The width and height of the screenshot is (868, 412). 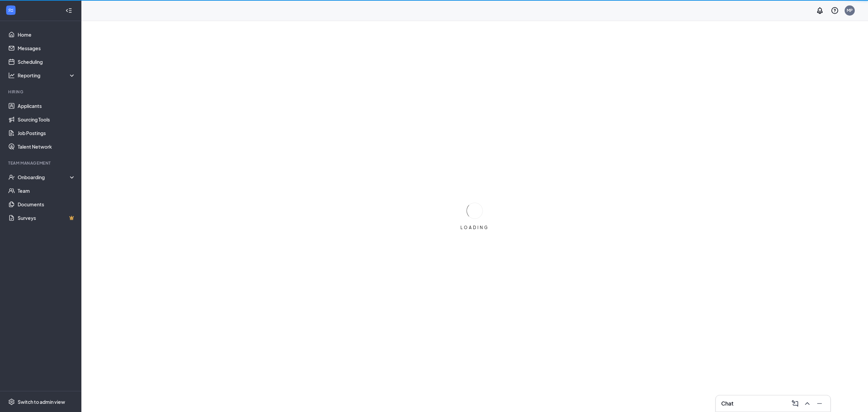 I want to click on svg: ComposeMessage, so click(x=795, y=403).